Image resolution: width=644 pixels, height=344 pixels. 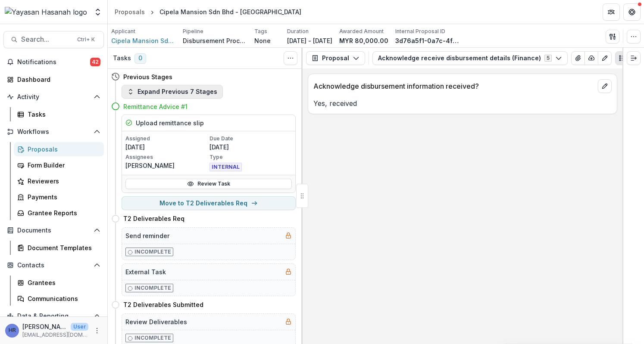 What do you see at coordinates (98, 12) in the screenshot?
I see `button: Open entity switcher` at bounding box center [98, 12].